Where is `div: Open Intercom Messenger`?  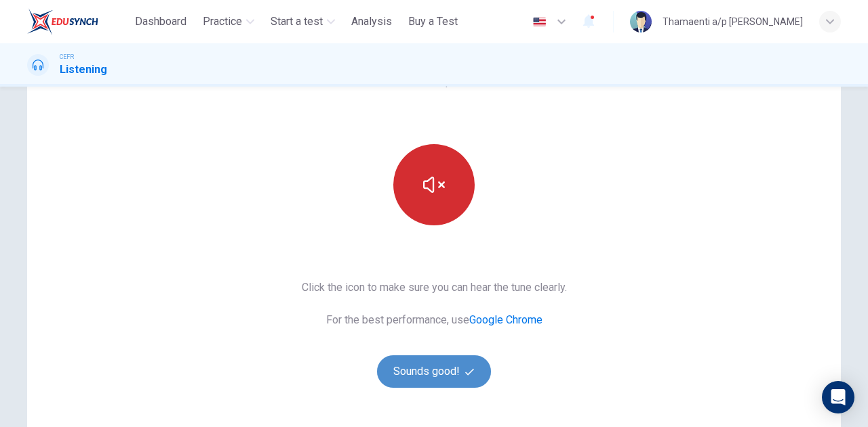
div: Open Intercom Messenger is located at coordinates (838, 397).